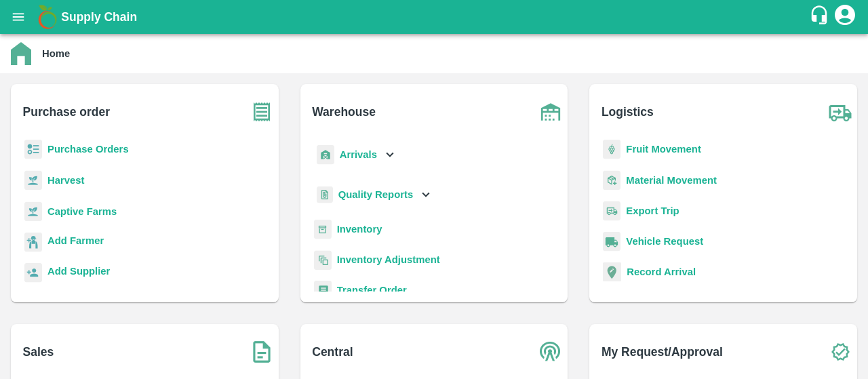  I want to click on b: Arrivals, so click(358, 155).